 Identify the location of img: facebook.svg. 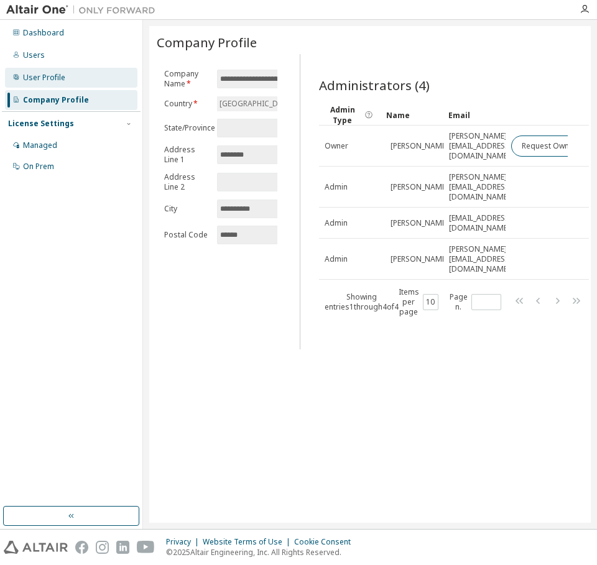
(81, 547).